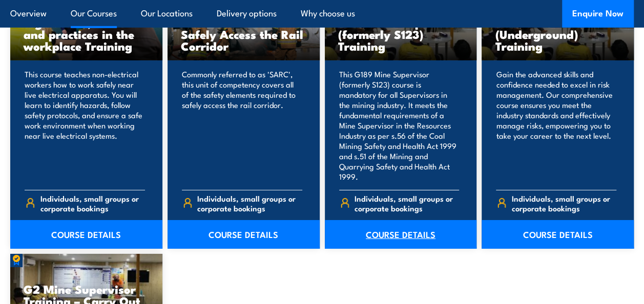  What do you see at coordinates (85, 125) in the screenshot?
I see `p: This course teaches non-electrical workers how to work safely near live electrical apparatus. You...` at bounding box center [85, 125].